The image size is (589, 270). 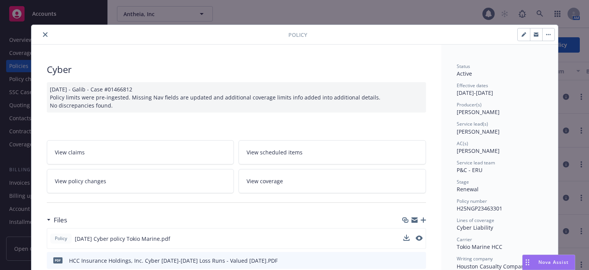 What do you see at coordinates (60, 220) in the screenshot?
I see `h3: Files` at bounding box center [60, 220].